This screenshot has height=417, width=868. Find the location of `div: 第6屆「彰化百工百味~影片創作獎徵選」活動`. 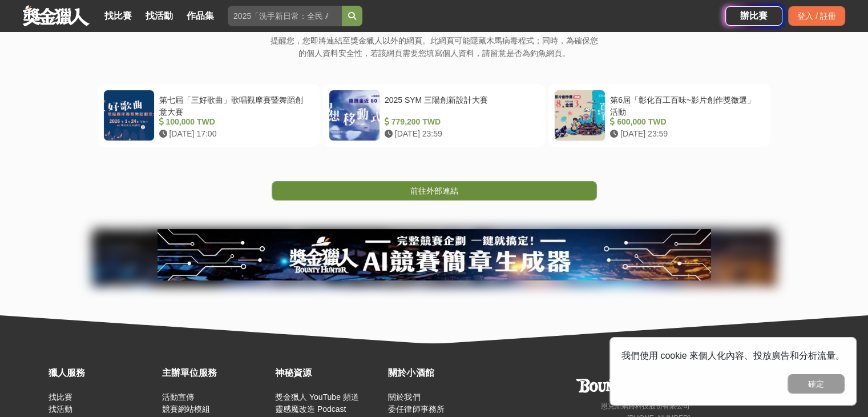

div: 第6屆「彰化百工百味~影片創作獎徵選」活動 is located at coordinates (685, 105).